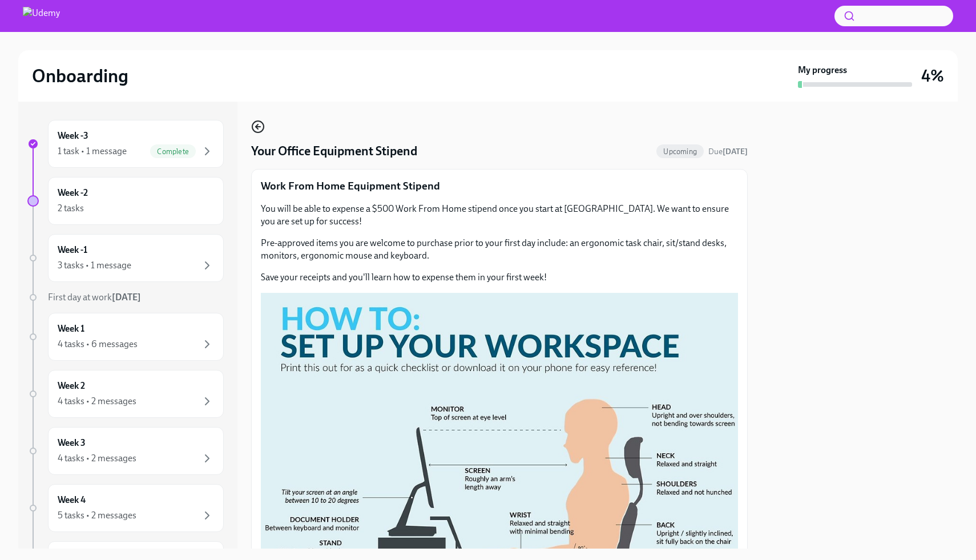 Image resolution: width=976 pixels, height=560 pixels. Describe the element at coordinates (334, 151) in the screenshot. I see `h4: Your Office Equipment Stipend` at that location.